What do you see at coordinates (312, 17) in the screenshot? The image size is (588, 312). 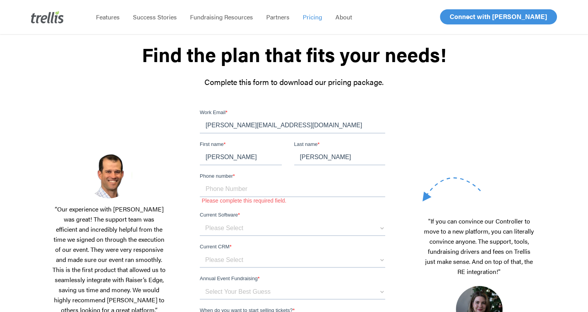 I see `span: Pricing` at bounding box center [312, 17].